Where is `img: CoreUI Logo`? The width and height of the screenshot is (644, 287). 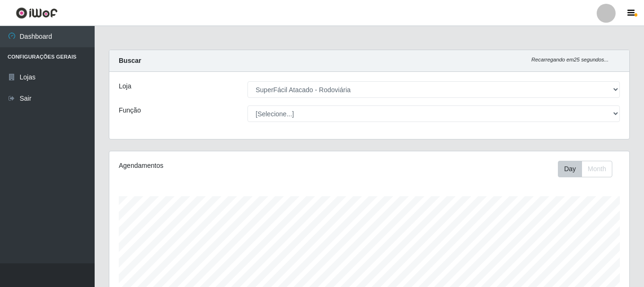 img: CoreUI Logo is located at coordinates (37, 12).